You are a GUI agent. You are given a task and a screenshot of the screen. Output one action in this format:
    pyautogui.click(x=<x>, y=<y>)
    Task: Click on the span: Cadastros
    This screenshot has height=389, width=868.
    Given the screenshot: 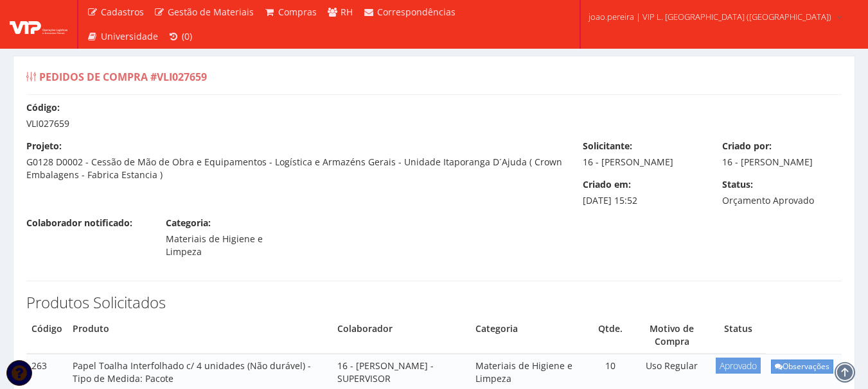 What is the action you would take?
    pyautogui.click(x=122, y=12)
    